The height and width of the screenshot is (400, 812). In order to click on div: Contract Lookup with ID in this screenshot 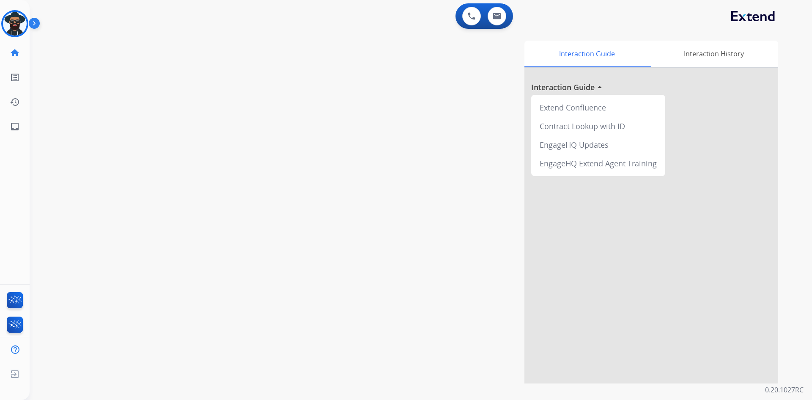, I will do `click(598, 126)`.